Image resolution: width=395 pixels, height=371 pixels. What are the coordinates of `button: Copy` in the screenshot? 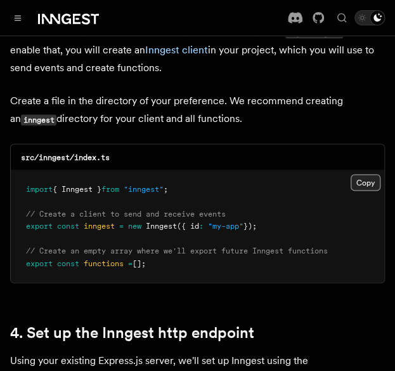 It's located at (366, 182).